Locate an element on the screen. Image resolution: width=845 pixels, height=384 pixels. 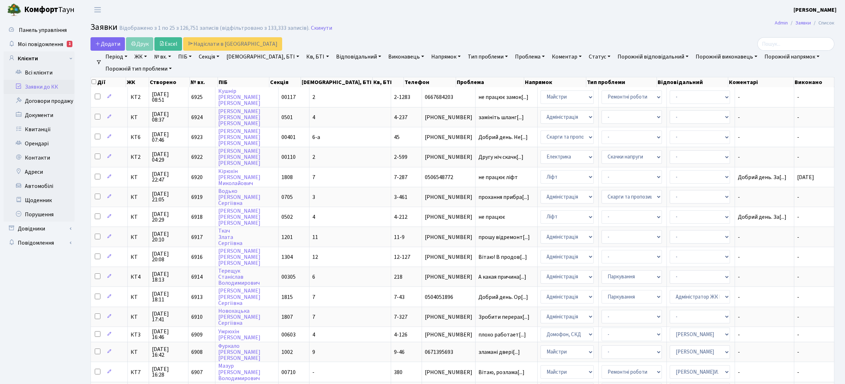
span: А какая причина[...] is located at coordinates (502, 277).